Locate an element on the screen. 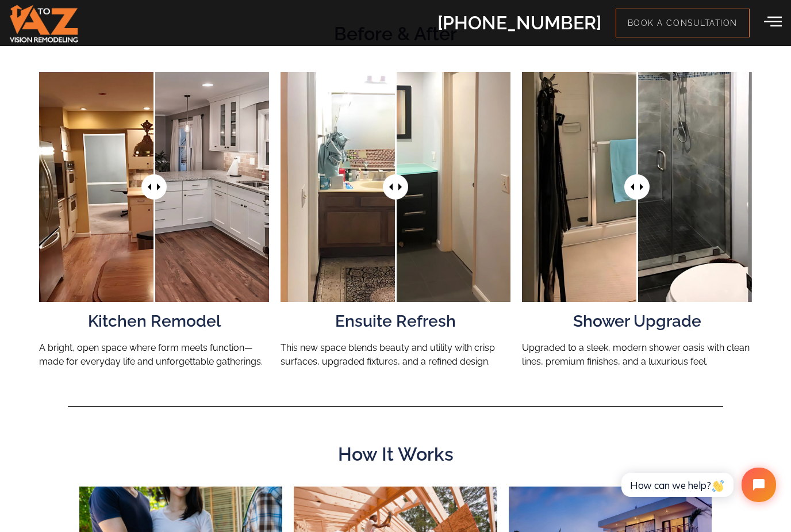  h2: Upgraded to a sleek, modern shower oasis with clean lines, premium finishes, and a luxurious feel. is located at coordinates (637, 355).